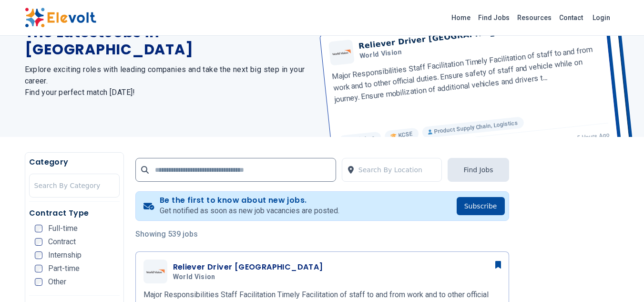 The height and width of the screenshot is (302, 644). Describe the element at coordinates (322, 234) in the screenshot. I see `p: Showing 539 jobs` at that location.